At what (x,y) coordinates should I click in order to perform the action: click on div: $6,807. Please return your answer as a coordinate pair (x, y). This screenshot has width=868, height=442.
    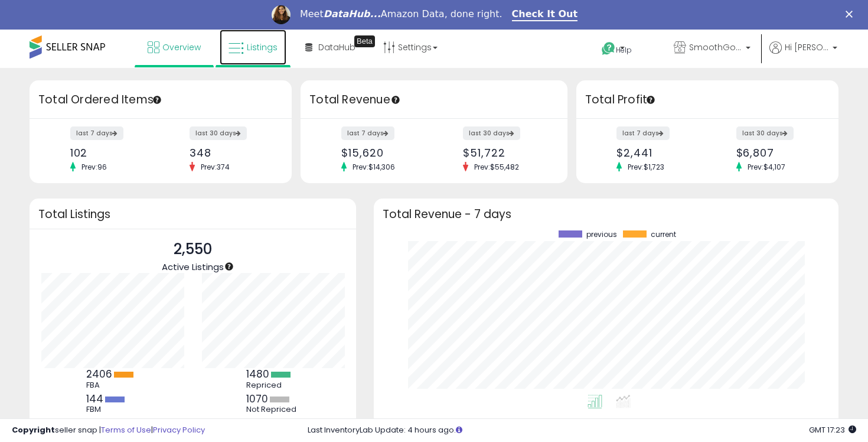
    Looking at the image, I should click on (777, 153).